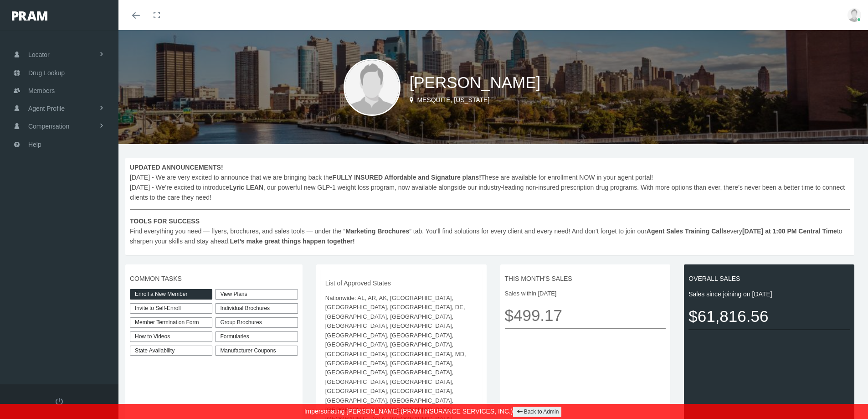 The width and height of the screenshot is (868, 419). Describe the element at coordinates (402, 283) in the screenshot. I see `span: List of Approved States` at that location.